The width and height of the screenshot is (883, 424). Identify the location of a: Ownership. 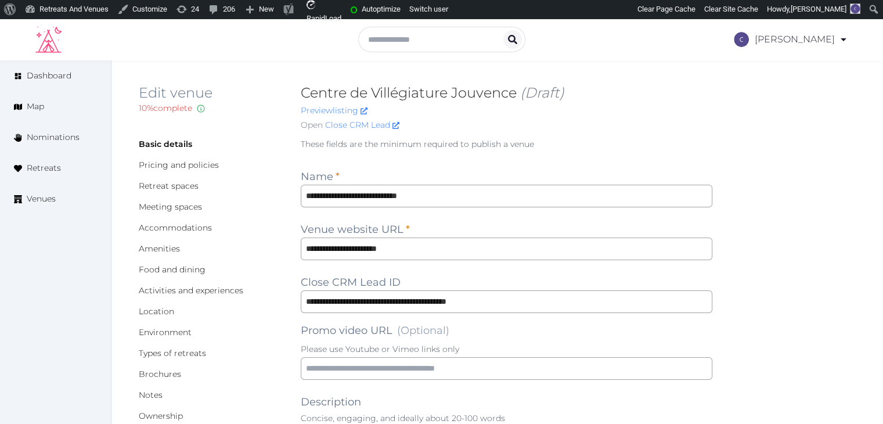
(161, 416).